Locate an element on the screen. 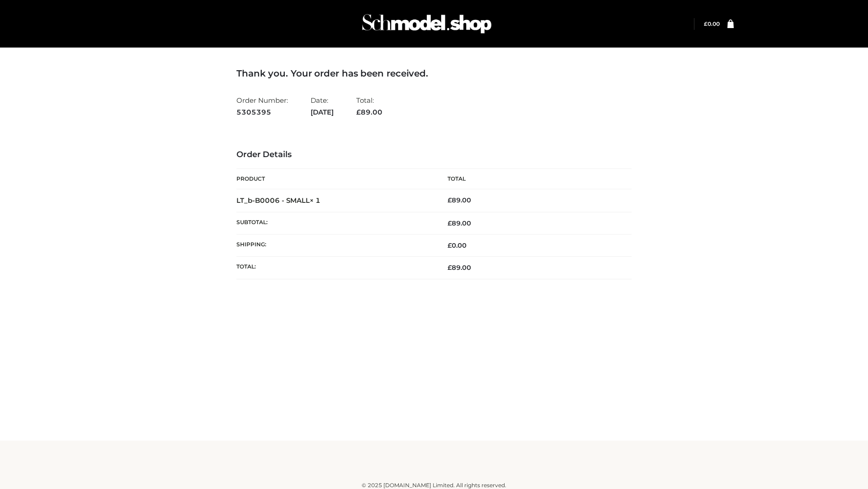 The width and height of the screenshot is (868, 489). a: £0.00 is located at coordinates (712, 23).